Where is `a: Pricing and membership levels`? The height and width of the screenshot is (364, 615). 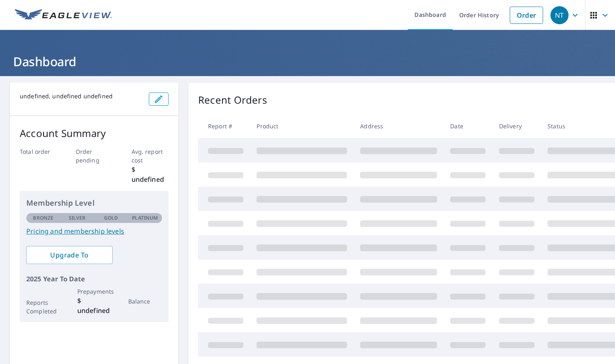 a: Pricing and membership levels is located at coordinates (94, 231).